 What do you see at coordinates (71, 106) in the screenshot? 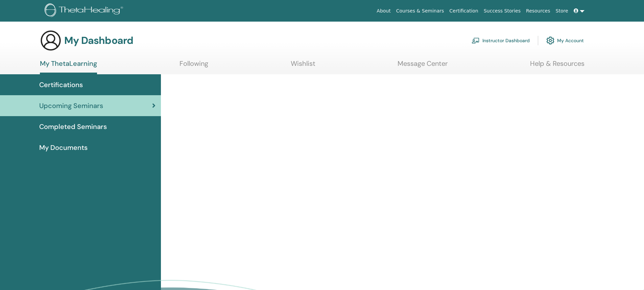
I see `span: Upcoming Seminars` at bounding box center [71, 106].